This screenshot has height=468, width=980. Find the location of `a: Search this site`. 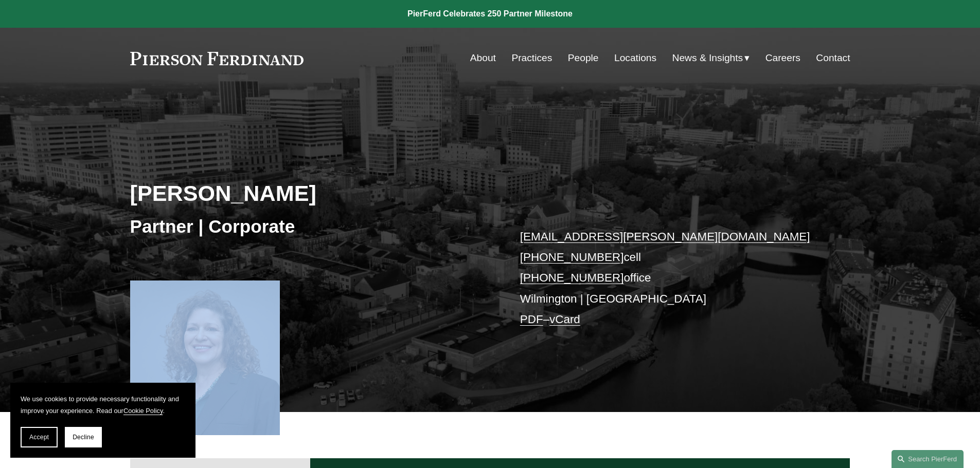

a: Search this site is located at coordinates (927, 459).